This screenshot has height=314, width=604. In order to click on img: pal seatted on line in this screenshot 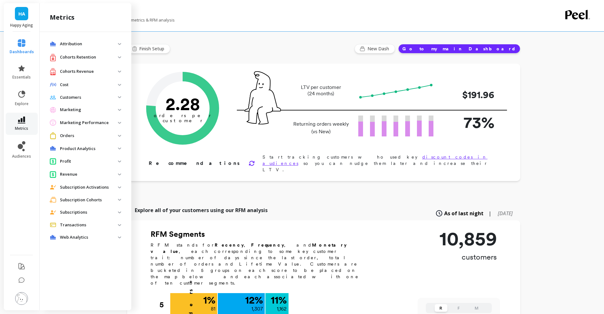, I will do `click(262, 98)`.